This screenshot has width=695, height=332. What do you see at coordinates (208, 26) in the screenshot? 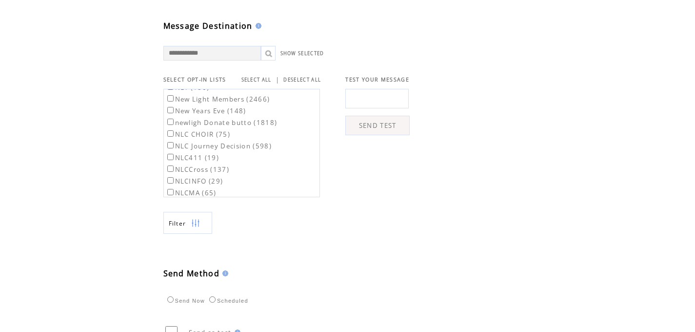
I see `span: Message Destination` at bounding box center [208, 26].